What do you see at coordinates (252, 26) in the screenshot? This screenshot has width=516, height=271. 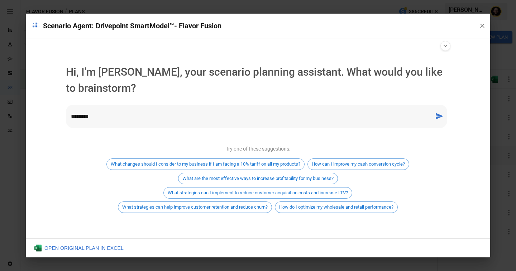 I see `p: Scenario Agent: Drivepoint SmartModel™- Flavor Fusion` at bounding box center [252, 26].